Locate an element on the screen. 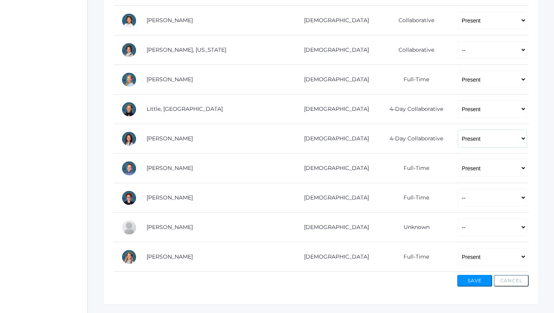  div: Lila Lau is located at coordinates (129, 21).